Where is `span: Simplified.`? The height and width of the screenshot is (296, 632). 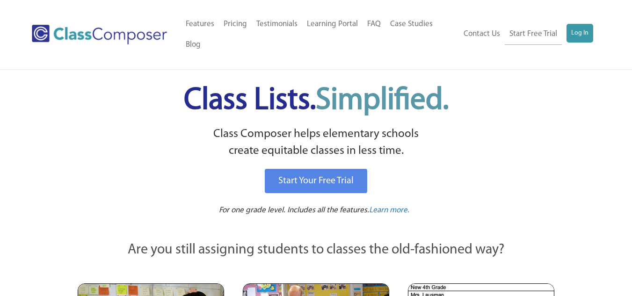 span: Simplified. is located at coordinates (382, 101).